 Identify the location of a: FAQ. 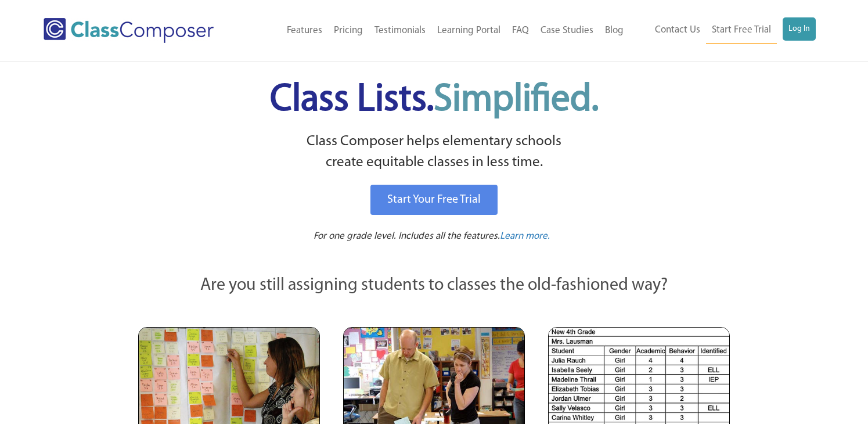
(520, 31).